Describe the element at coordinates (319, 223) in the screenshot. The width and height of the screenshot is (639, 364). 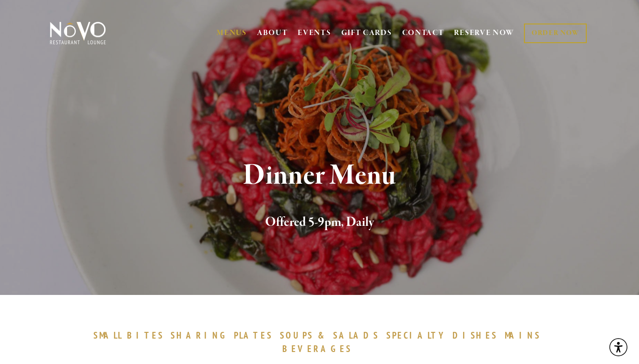
I see `h2: Offered 5-9pm, Daily` at that location.